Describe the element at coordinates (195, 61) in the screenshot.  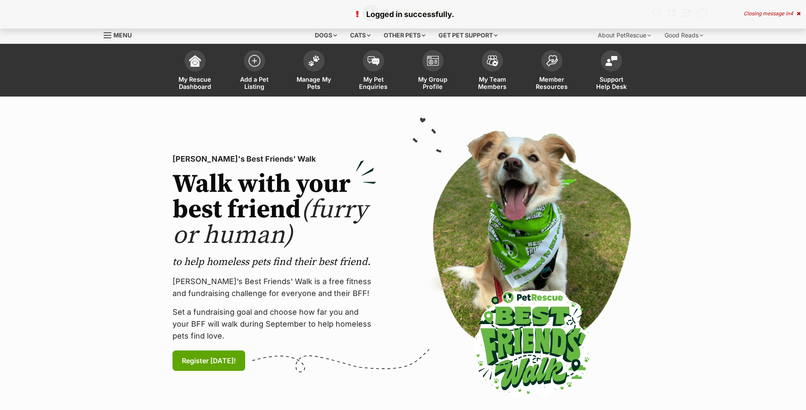
I see `img: dashboard-icon-eb2f2d2d3e046f16d808141f083e7271f6b2e854fb5c12c21221c1fb7104beca.svg` at that location.